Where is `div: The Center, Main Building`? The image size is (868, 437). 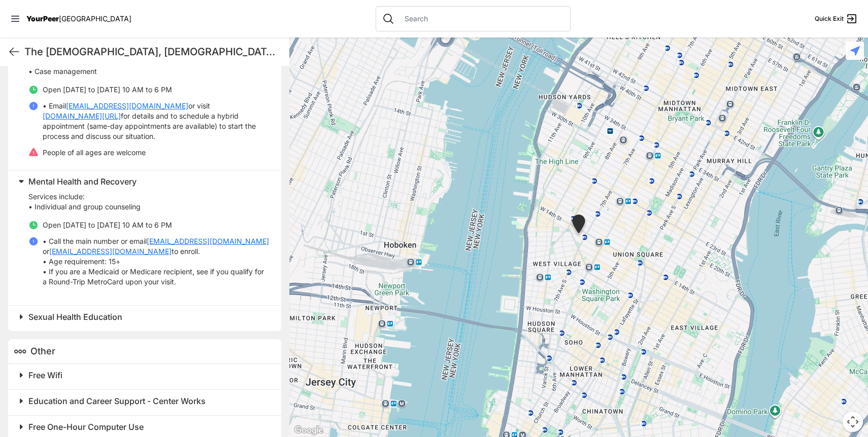 div: The Center, Main Building is located at coordinates (579, 226).